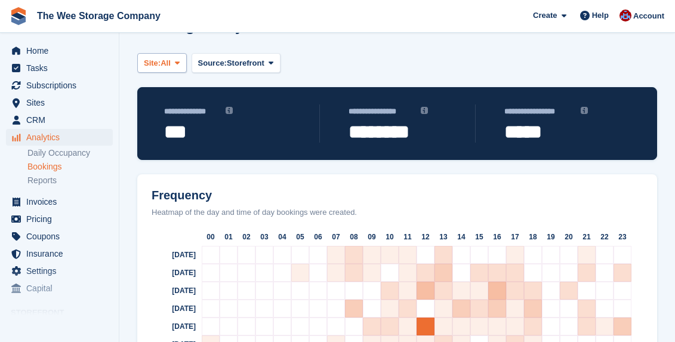 This screenshot has height=342, width=675. Describe the element at coordinates (390, 237) in the screenshot. I see `div: 10` at that location.